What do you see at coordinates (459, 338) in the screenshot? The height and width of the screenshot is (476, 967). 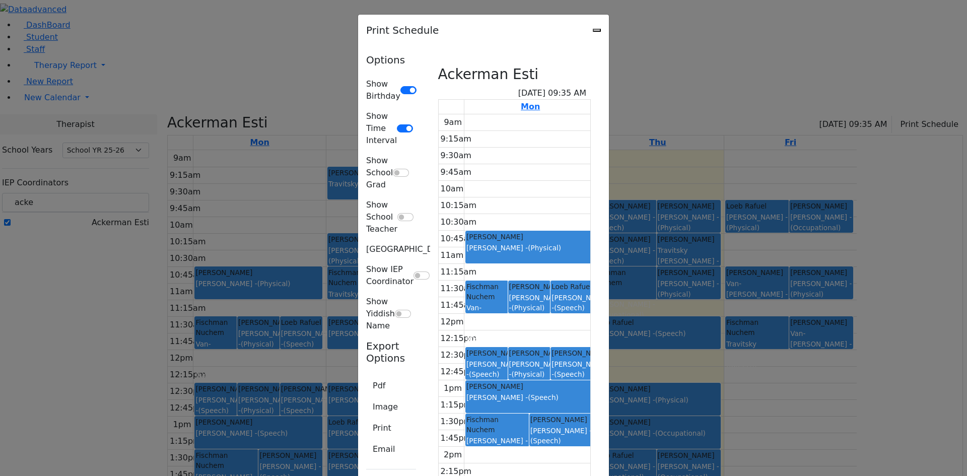 I see `div: 12:15pm` at bounding box center [459, 338].